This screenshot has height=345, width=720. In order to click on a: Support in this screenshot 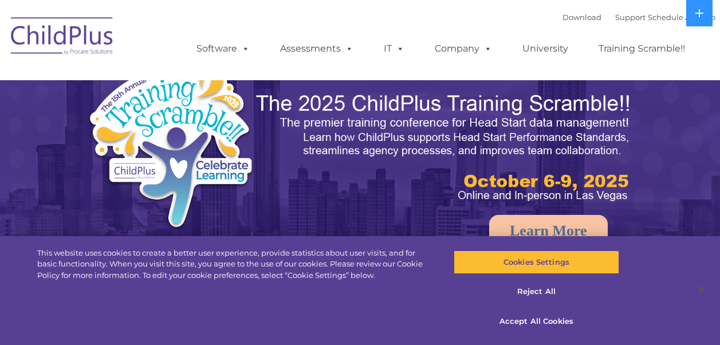, I will do `click(631, 17)`.